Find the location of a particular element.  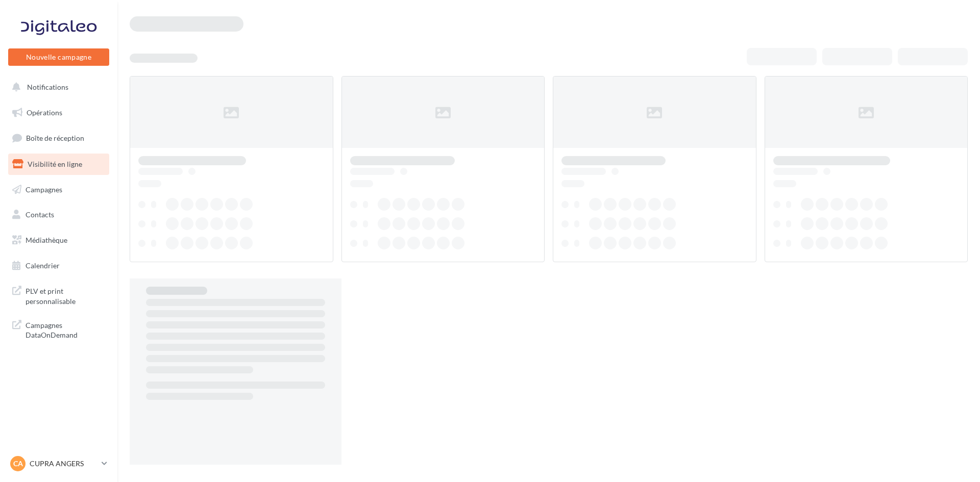

span: Contacts is located at coordinates (40, 215).